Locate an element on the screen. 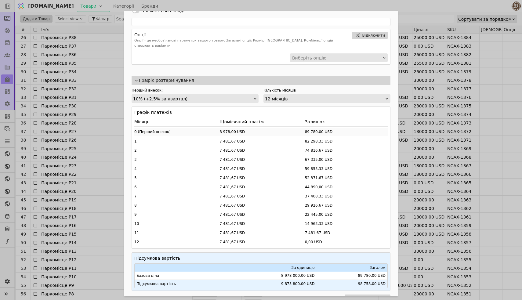 The image size is (522, 300). div: 59 853,33 USD is located at coordinates (346, 169).